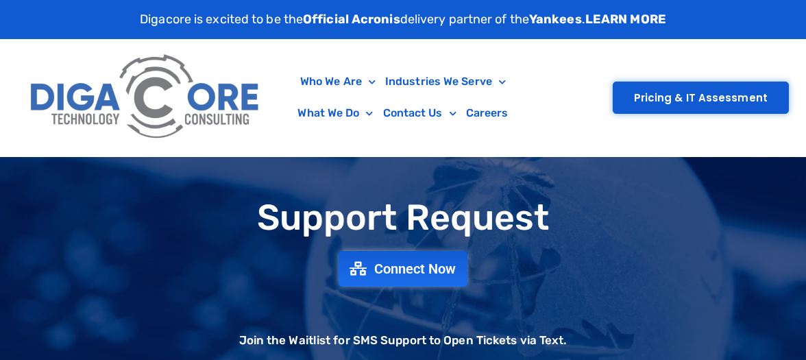 Image resolution: width=806 pixels, height=360 pixels. I want to click on strong: Official Acronis, so click(352, 19).